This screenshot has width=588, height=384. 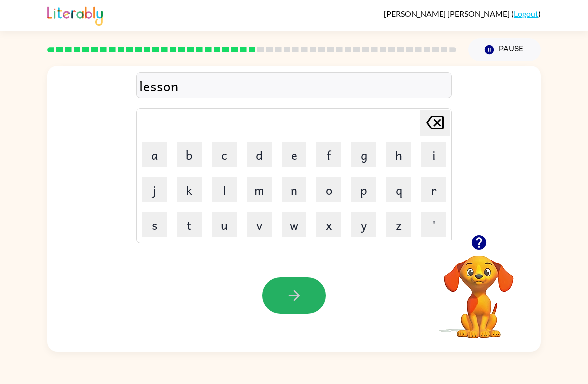 I want to click on button: t, so click(x=189, y=225).